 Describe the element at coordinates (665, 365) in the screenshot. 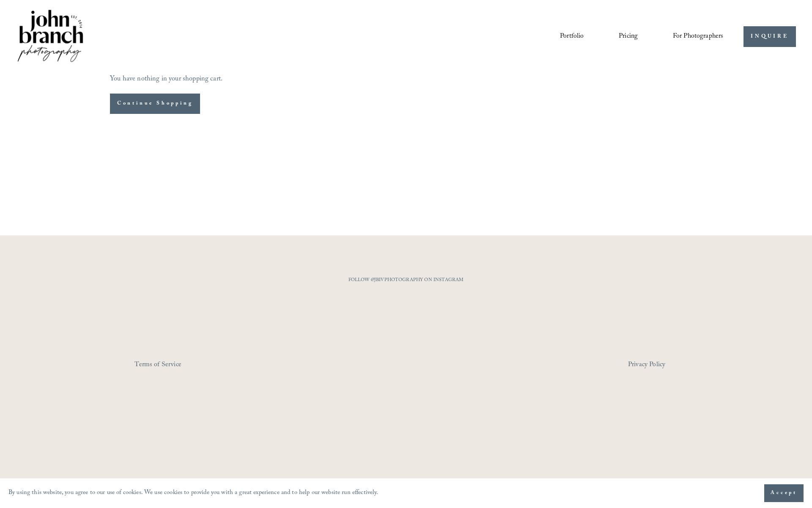

I see `a: Privacy Policy` at that location.